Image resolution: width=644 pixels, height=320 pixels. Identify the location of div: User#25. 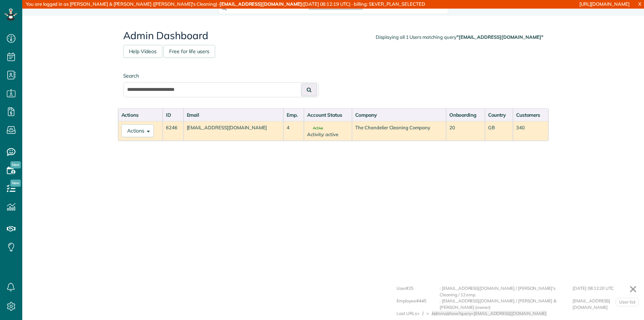
(418, 292).